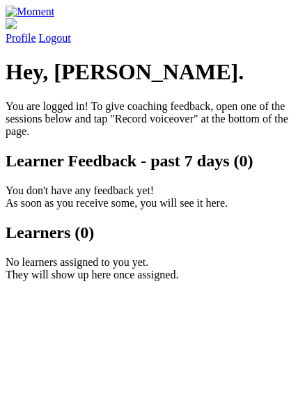  Describe the element at coordinates (153, 31) in the screenshot. I see `a: Profile` at that location.